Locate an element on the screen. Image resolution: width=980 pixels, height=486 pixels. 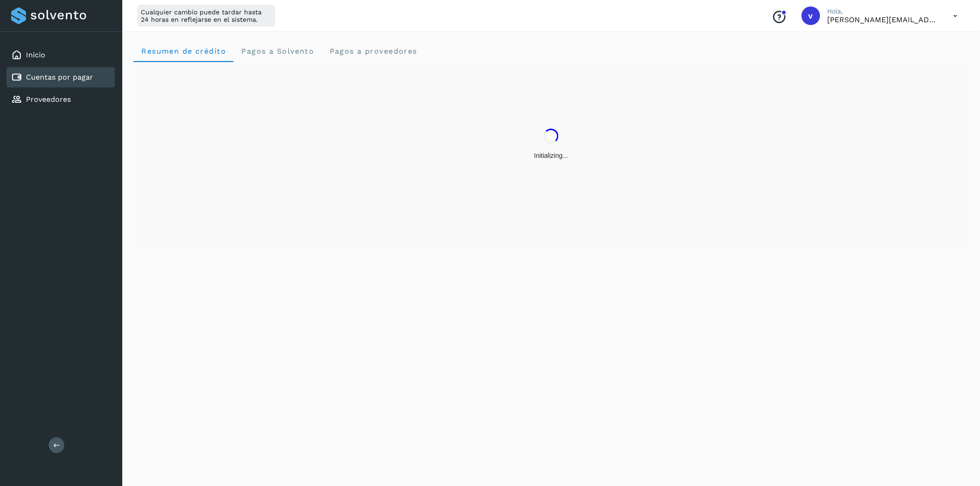
span: Resumen de crédito is located at coordinates (184, 51).